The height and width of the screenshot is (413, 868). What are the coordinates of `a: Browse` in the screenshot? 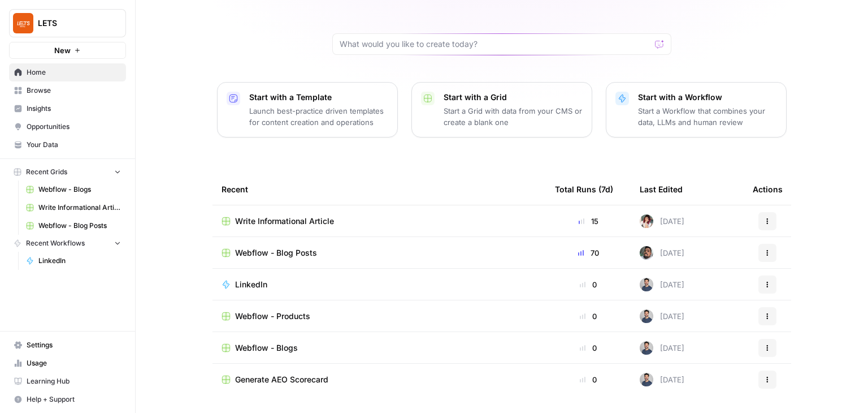 It's located at (67, 90).